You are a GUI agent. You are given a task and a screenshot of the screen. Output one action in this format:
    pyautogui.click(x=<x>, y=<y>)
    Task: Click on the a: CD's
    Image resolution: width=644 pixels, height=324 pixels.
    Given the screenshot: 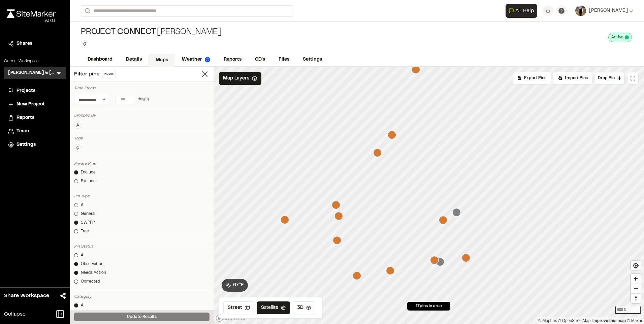 What is the action you would take?
    pyautogui.click(x=260, y=60)
    